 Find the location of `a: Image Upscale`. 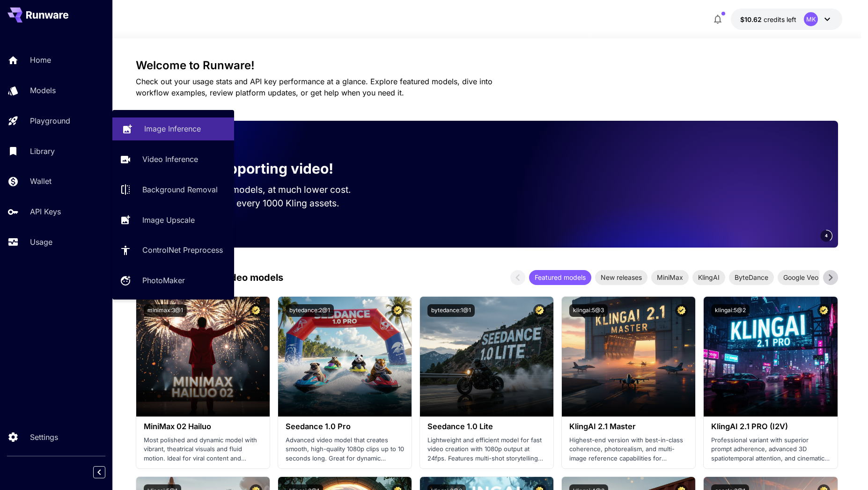

a: Image Upscale is located at coordinates (173, 220).